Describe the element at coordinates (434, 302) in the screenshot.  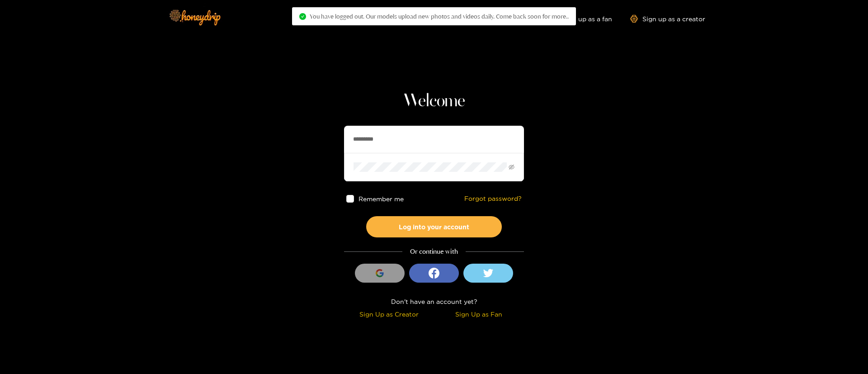
I see `div: Don't have an account yet?` at that location.